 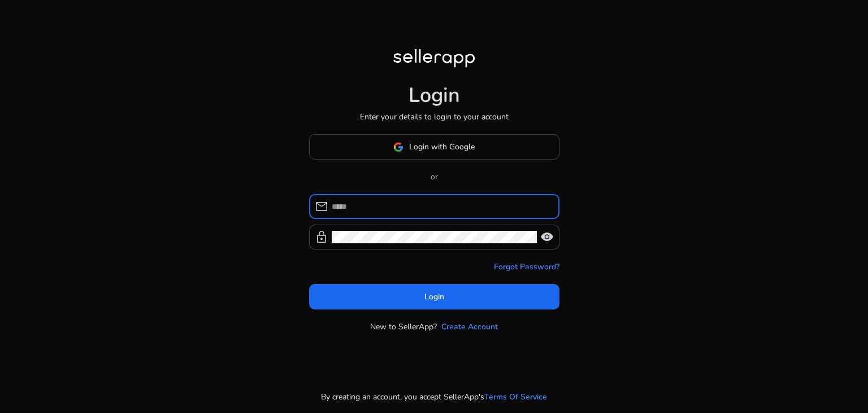 I want to click on h1: Login, so click(x=434, y=95).